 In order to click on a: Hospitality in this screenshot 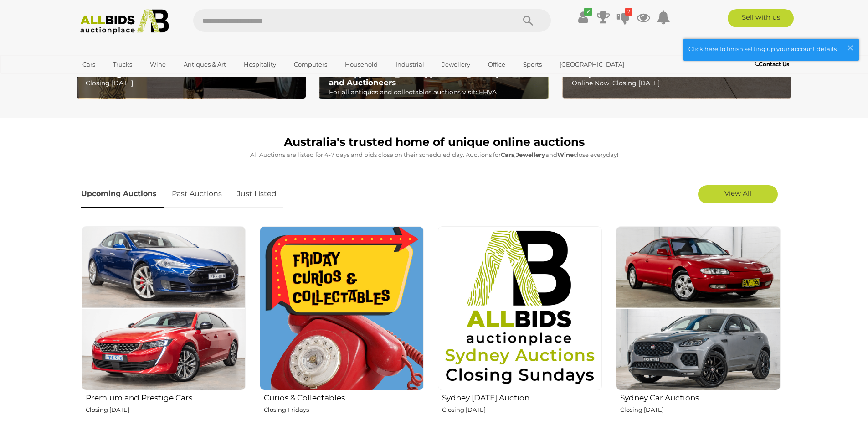, I will do `click(260, 64)`.